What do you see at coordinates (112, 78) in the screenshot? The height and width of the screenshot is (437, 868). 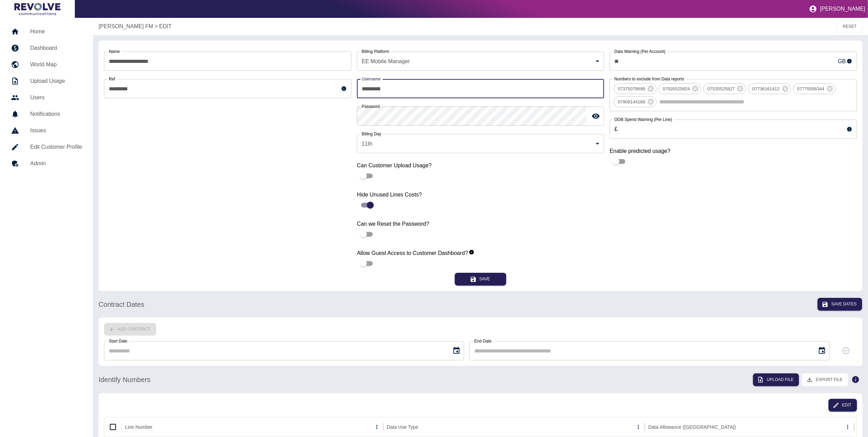 I see `label: Ref` at bounding box center [112, 78].